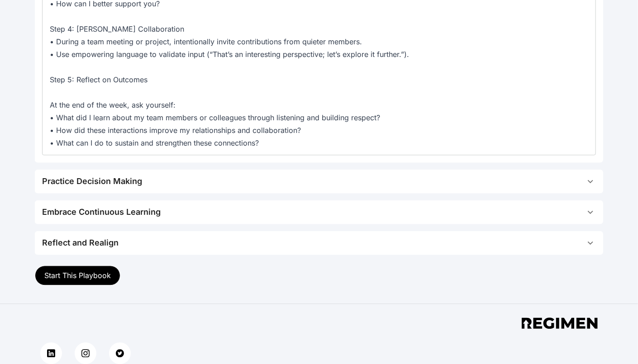 The width and height of the screenshot is (638, 364). Describe the element at coordinates (319, 79) in the screenshot. I see `p: Step 5: Reflect on Outcomes` at that location.